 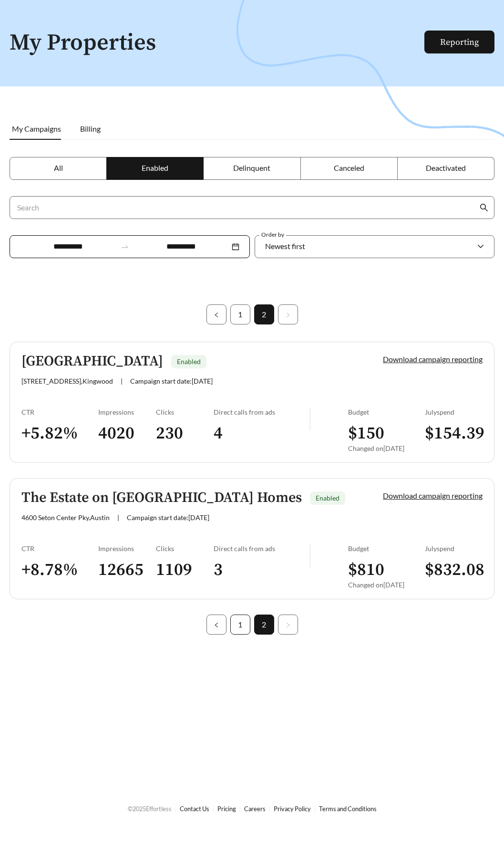 What do you see at coordinates (36, 128) in the screenshot?
I see `span: My Campaigns` at bounding box center [36, 128].